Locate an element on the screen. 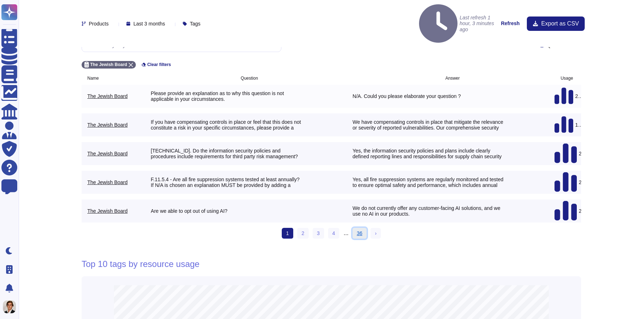 This screenshot has width=644, height=319. span: Products is located at coordinates (98, 24).